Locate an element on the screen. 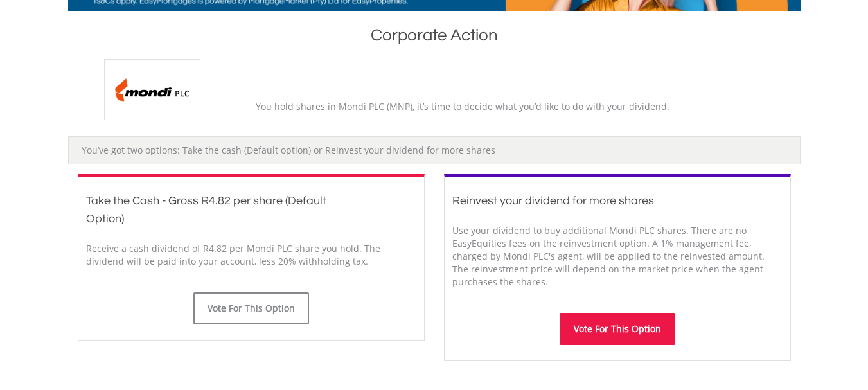  span: Use your dividend to buy additional Mondi PLC shares. There are no EasyEquities fees on the reinv... is located at coordinates (608, 256).